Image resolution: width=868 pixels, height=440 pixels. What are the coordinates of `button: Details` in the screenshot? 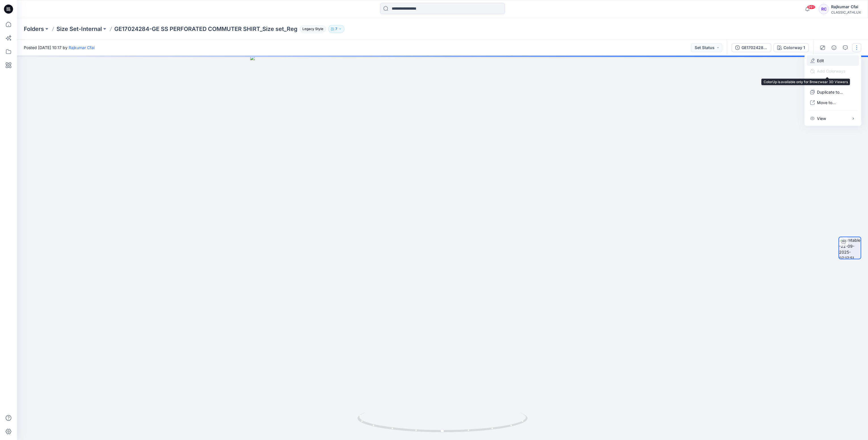 It's located at (834, 48).